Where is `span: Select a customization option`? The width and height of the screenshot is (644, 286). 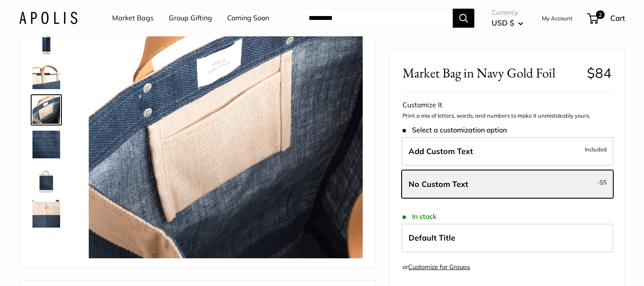
span: Select a customization option is located at coordinates (454, 130).